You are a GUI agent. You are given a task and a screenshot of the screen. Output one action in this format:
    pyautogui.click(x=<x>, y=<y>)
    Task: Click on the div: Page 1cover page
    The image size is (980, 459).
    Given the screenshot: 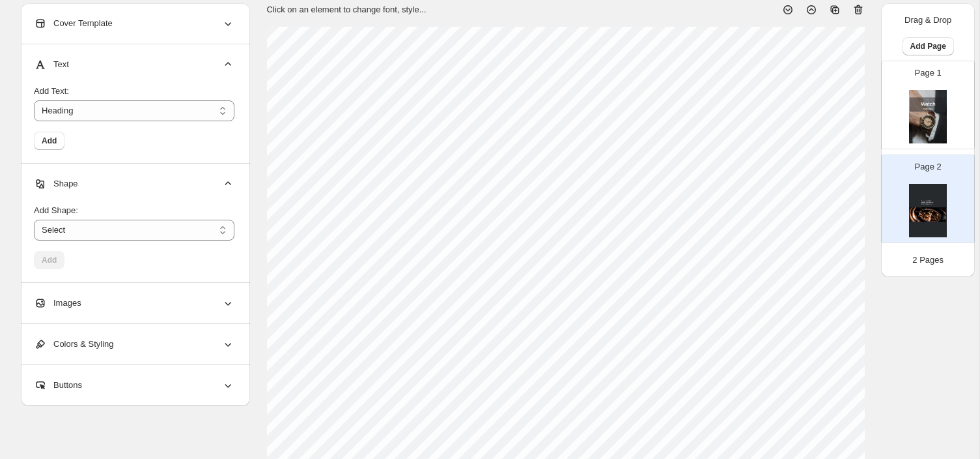 What is the action you would take?
    pyautogui.click(x=928, y=105)
    